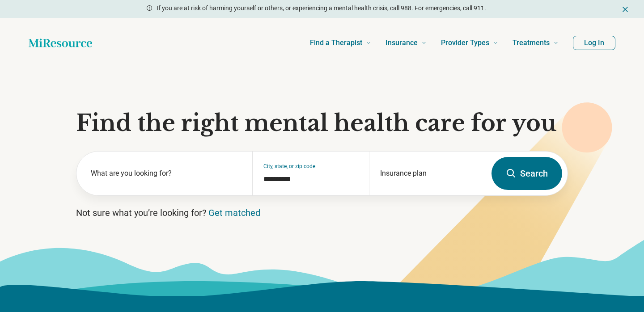  What do you see at coordinates (402, 43) in the screenshot?
I see `span: Insurance` at bounding box center [402, 43].